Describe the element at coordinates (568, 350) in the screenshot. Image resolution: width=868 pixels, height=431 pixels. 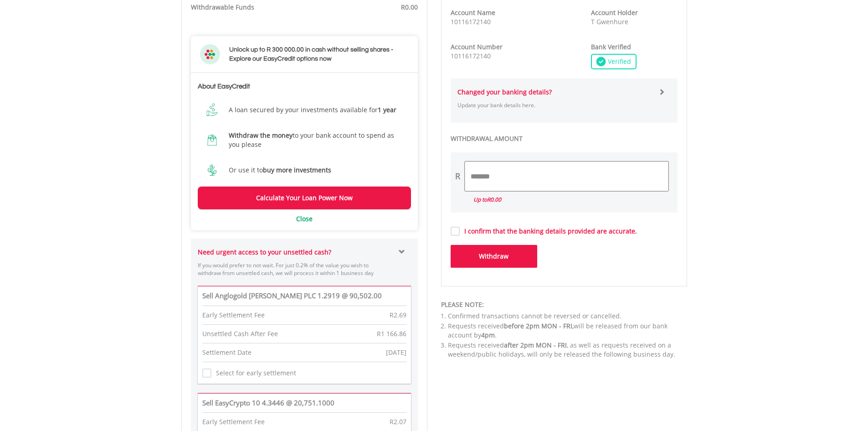
I see `li: Requests received , as well as requests received on a weekend/public holidays, will only be relea...` at that location.